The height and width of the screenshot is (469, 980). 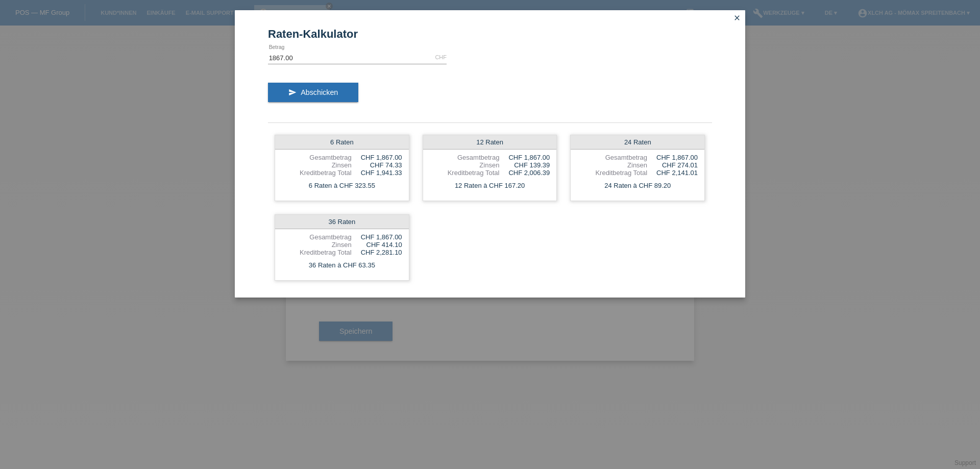 What do you see at coordinates (490, 186) in the screenshot?
I see `div: 12 Raten à CHF 167.20` at bounding box center [490, 186].